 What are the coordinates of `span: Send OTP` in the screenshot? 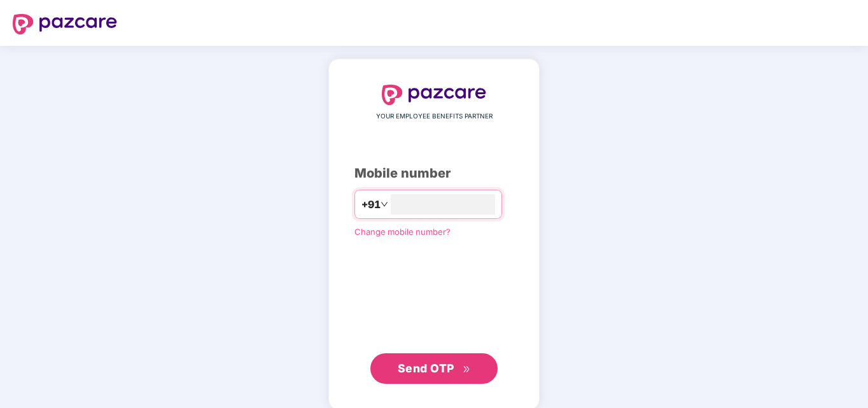 It's located at (426, 368).